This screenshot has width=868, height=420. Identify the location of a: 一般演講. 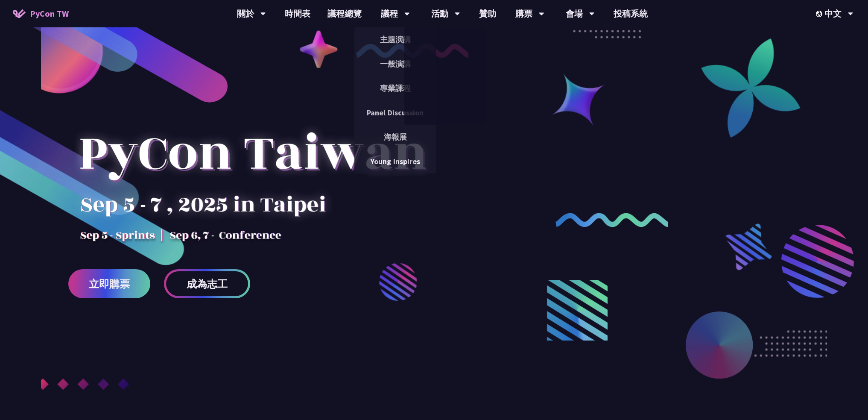
(396, 64).